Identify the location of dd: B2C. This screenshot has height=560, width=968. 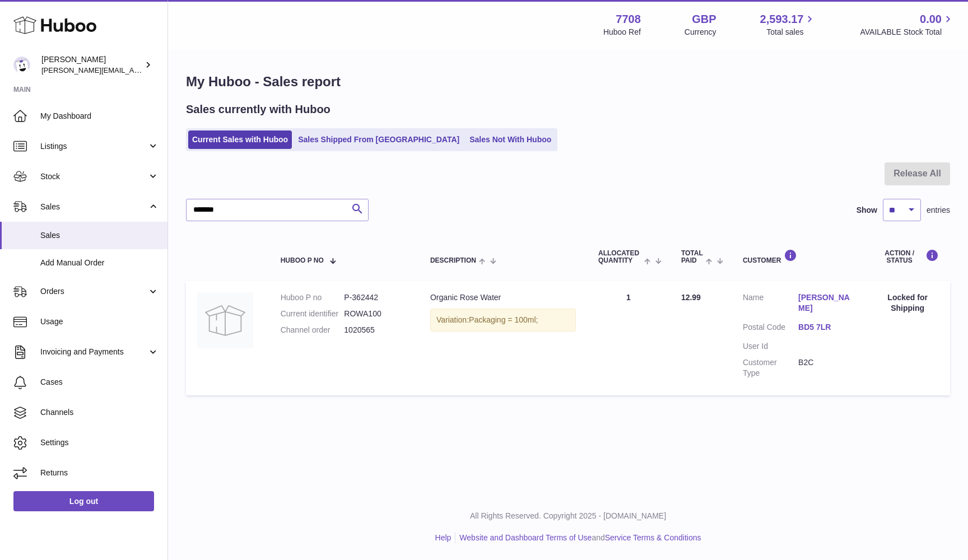
(825, 368).